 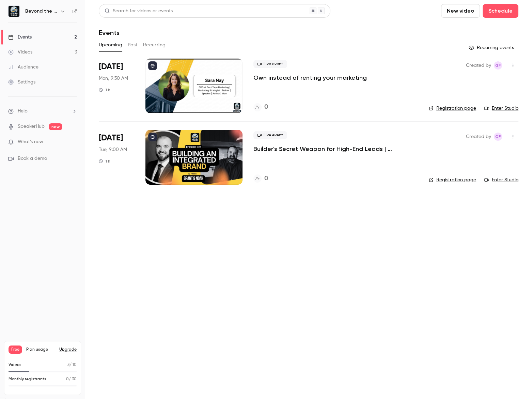 What do you see at coordinates (109, 33) in the screenshot?
I see `h1: Events` at bounding box center [109, 33].